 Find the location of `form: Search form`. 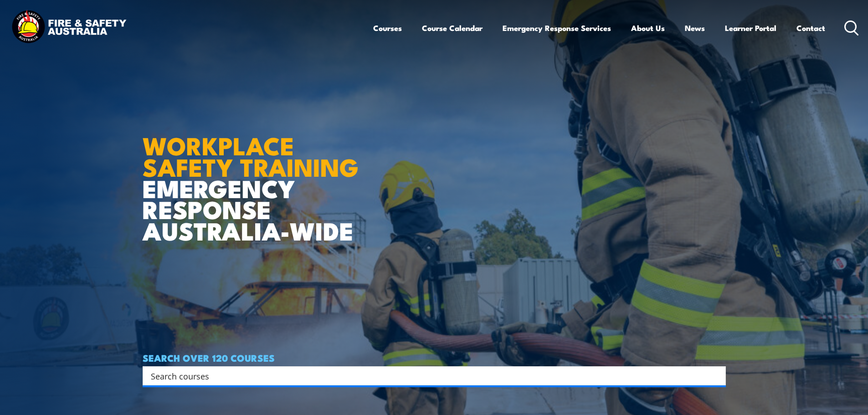

form: Search form is located at coordinates (430, 376).